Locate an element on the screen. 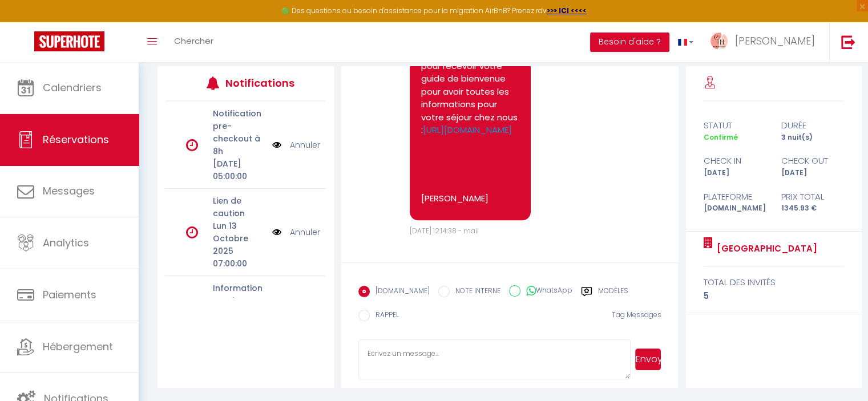  p: Lien de caution is located at coordinates (239, 207).